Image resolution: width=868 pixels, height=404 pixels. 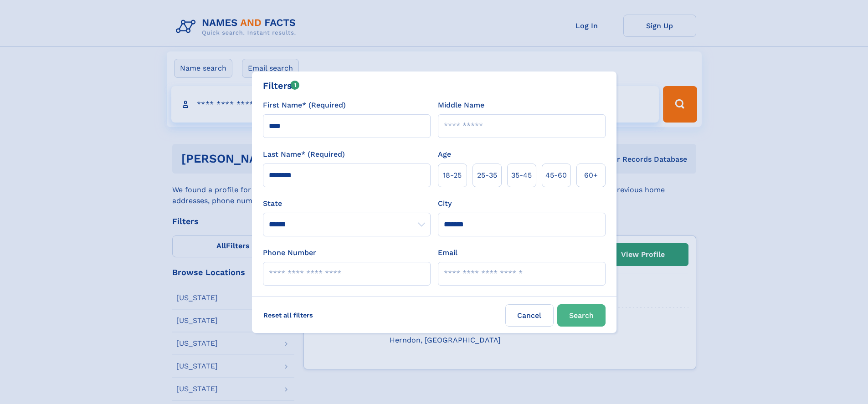 I want to click on label: First Name* (Required), so click(x=305, y=105).